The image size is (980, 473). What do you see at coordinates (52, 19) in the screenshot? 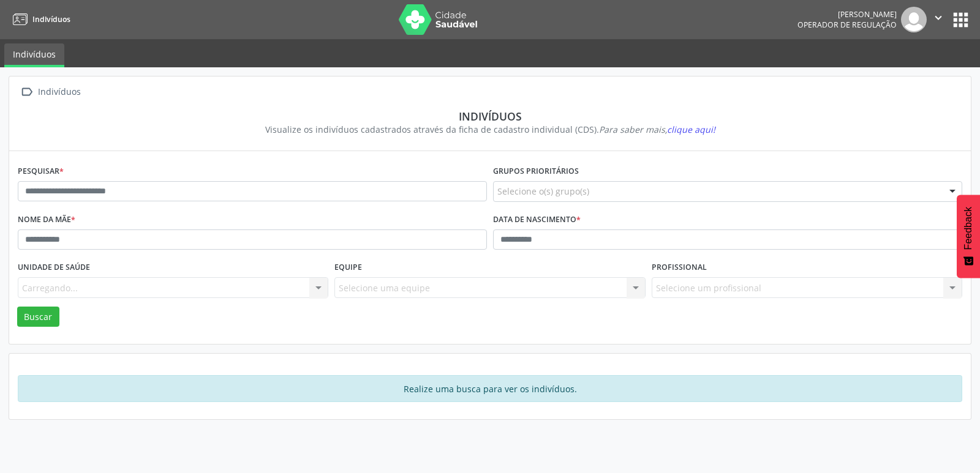
I see `span: Indivíduos` at bounding box center [52, 19].